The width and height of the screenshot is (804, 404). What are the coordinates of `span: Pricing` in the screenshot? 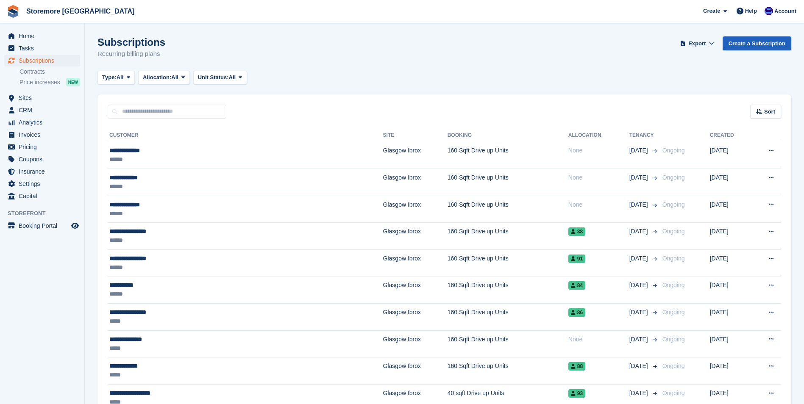 It's located at (44, 147).